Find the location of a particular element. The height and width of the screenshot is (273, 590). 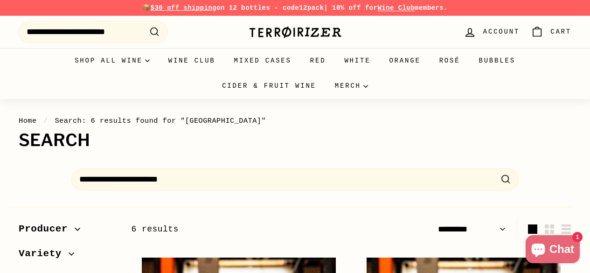

span: $30 off shipping is located at coordinates (184, 8).